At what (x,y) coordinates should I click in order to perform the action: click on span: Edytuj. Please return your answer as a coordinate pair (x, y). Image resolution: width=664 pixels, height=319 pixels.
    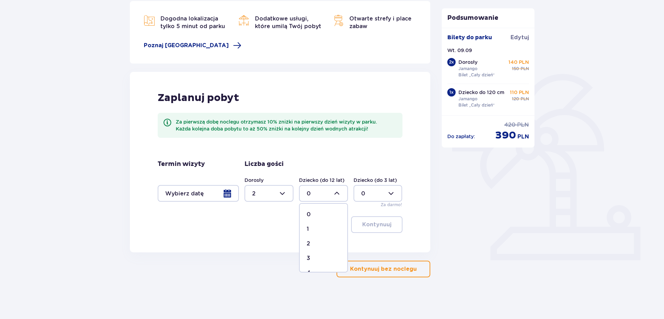
    Looking at the image, I should click on (520, 38).